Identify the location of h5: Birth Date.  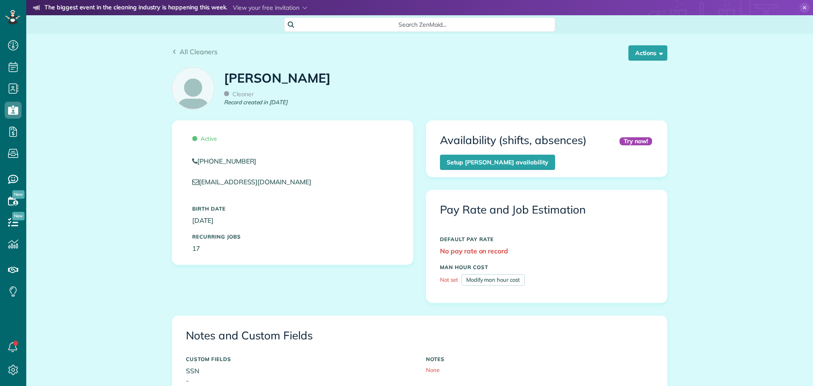
(293, 208).